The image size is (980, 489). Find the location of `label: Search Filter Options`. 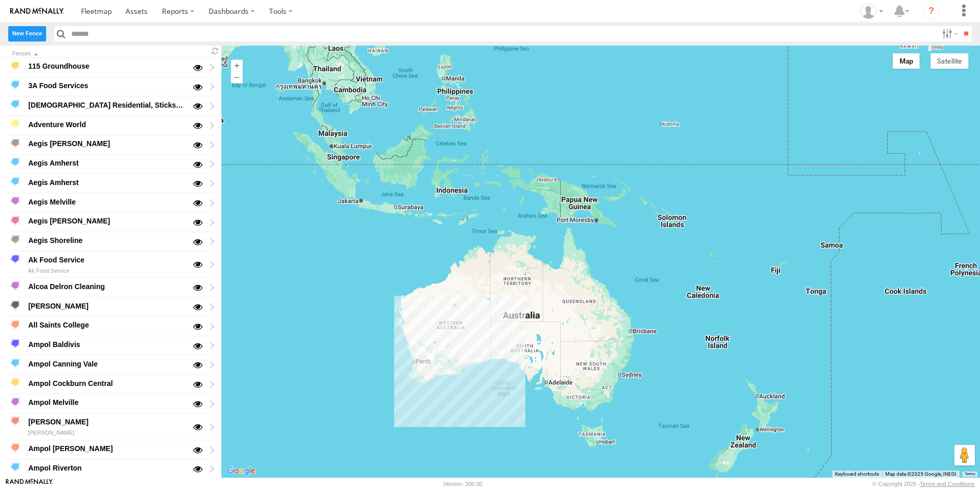

label: Search Filter Options is located at coordinates (949, 33).